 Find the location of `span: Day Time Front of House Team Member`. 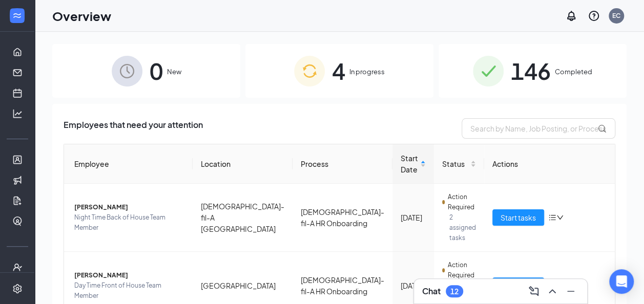

span: Day Time Front of House Team Member is located at coordinates (129, 291).